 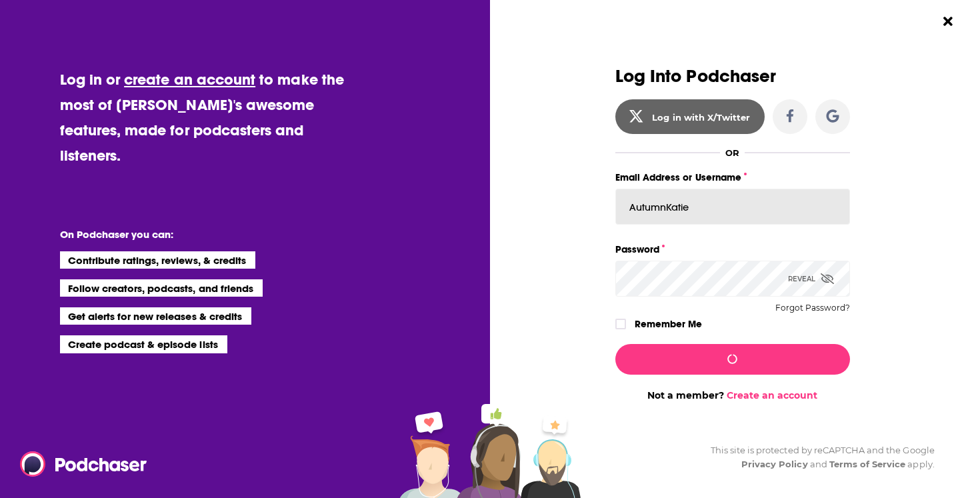 I want to click on li: Follow creators, podcasts, and friends, so click(x=162, y=288).